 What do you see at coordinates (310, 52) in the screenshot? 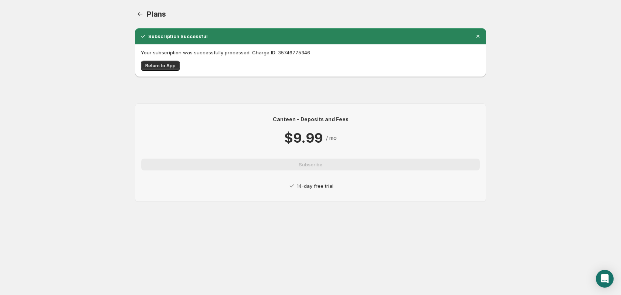
I see `p: Your subscription was successfully processed. Charge ID: 35746775346` at bounding box center [310, 52].